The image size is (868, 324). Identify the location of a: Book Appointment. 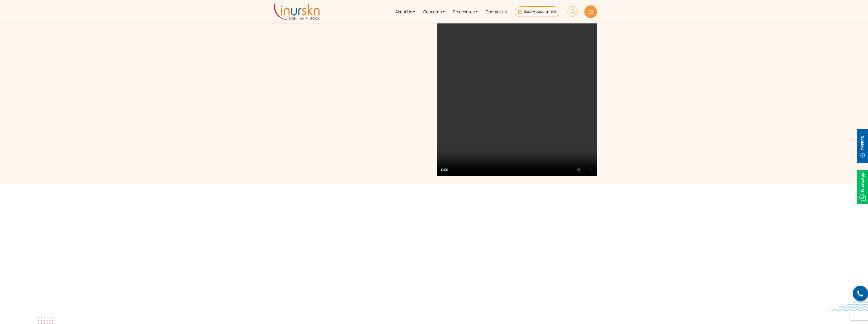
(537, 12).